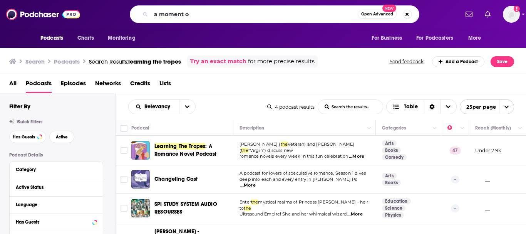 The height and width of the screenshot is (234, 526). What do you see at coordinates (435, 38) in the screenshot?
I see `span: For Podcasters` at bounding box center [435, 38].